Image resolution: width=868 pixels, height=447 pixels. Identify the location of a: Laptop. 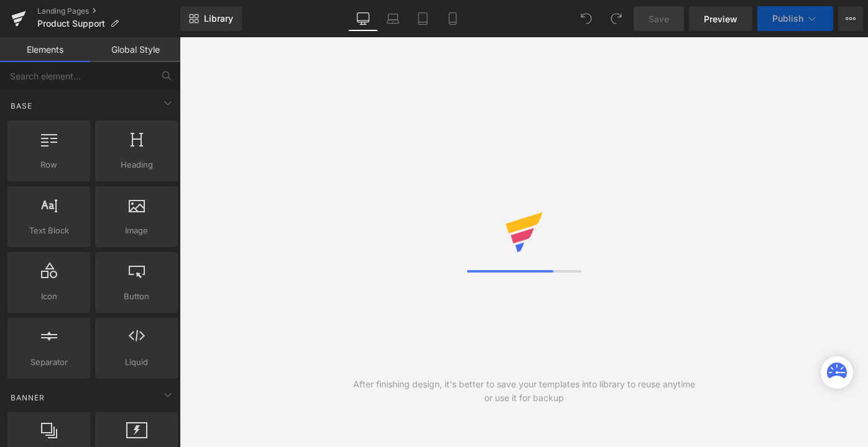
(393, 18).